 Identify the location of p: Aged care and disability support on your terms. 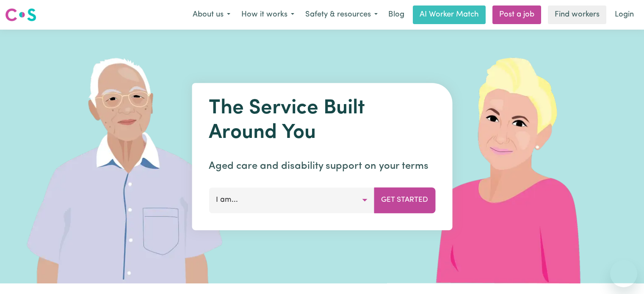
(321, 166).